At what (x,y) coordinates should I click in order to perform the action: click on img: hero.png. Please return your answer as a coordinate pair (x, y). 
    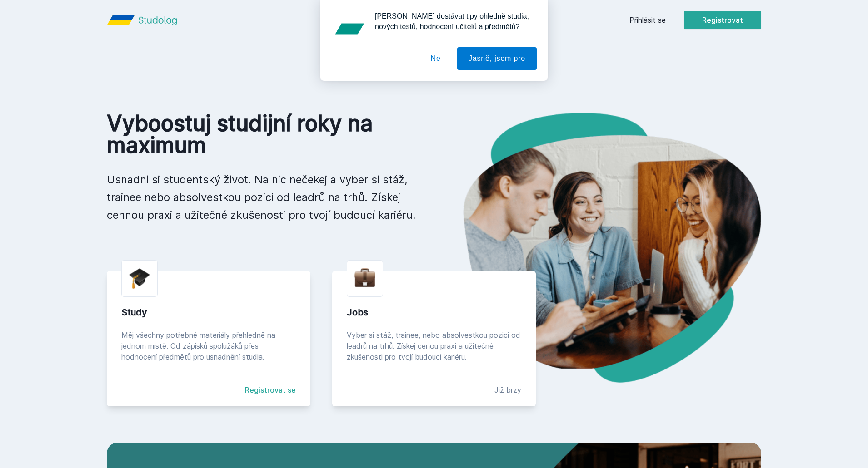
    Looking at the image, I should click on (598, 248).